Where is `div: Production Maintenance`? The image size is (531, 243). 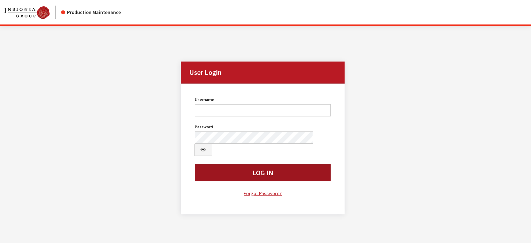
div: Production Maintenance is located at coordinates (91, 12).